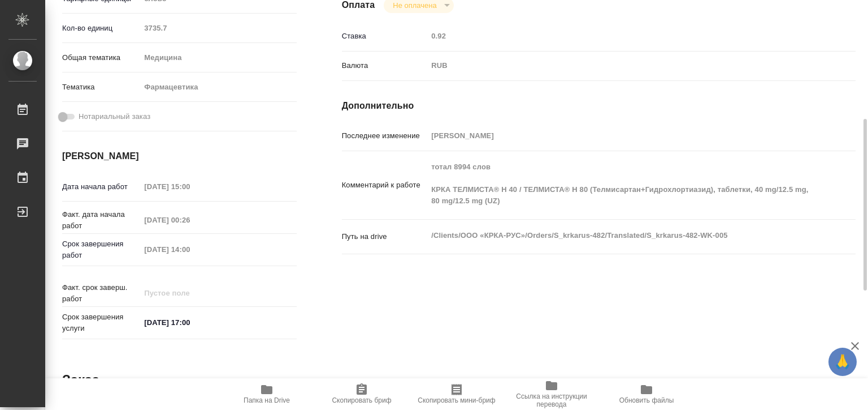 The height and width of the screenshot is (410, 868). Describe the element at coordinates (101, 187) in the screenshot. I see `p: Дата начала работ` at that location.